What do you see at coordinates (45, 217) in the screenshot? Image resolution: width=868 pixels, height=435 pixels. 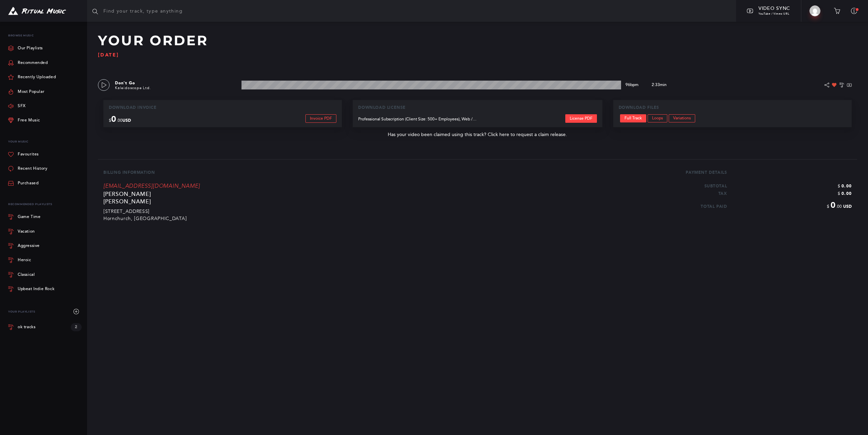 I see `a: Game Time` at bounding box center [45, 217].